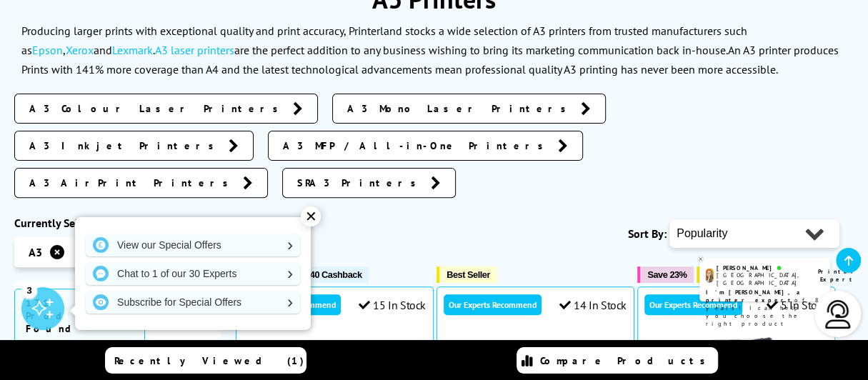 The height and width of the screenshot is (380, 868). Describe the element at coordinates (468, 108) in the screenshot. I see `a: A3 Mono Laser Printers` at that location.